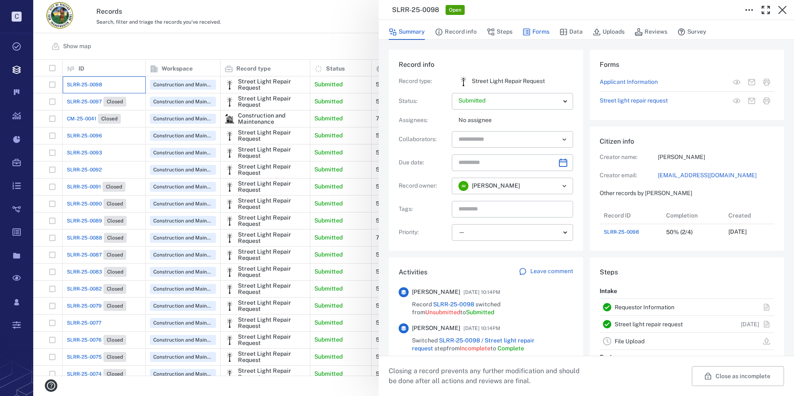 This screenshot has width=794, height=396. Describe the element at coordinates (551, 272) in the screenshot. I see `p: Leave comment` at that location.